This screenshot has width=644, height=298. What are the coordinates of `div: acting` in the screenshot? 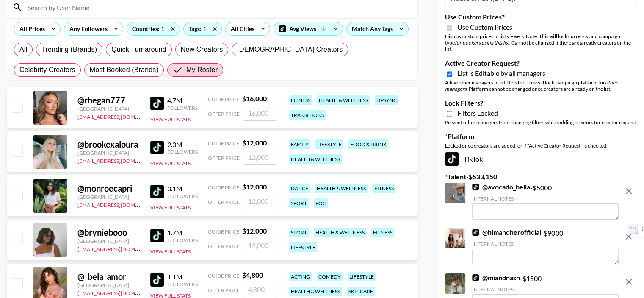 It's located at (300, 276).